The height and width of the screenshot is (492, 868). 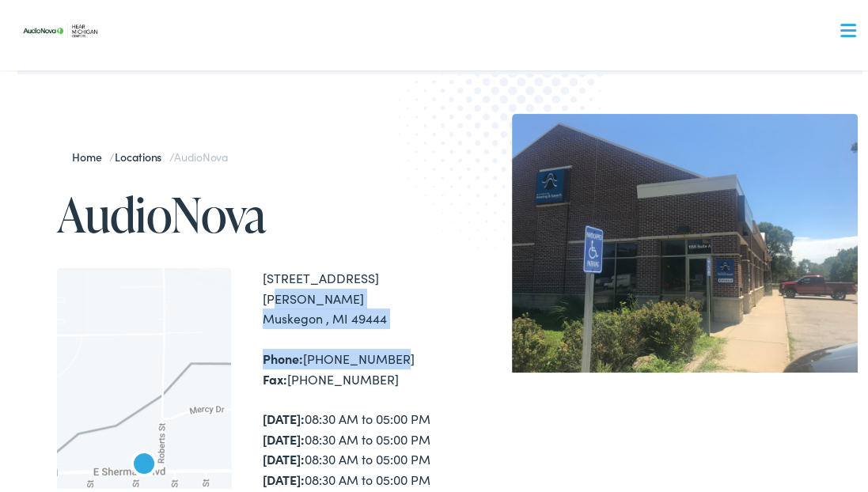 What do you see at coordinates (248, 211) in the screenshot?
I see `h1: AudioNova` at bounding box center [248, 211].